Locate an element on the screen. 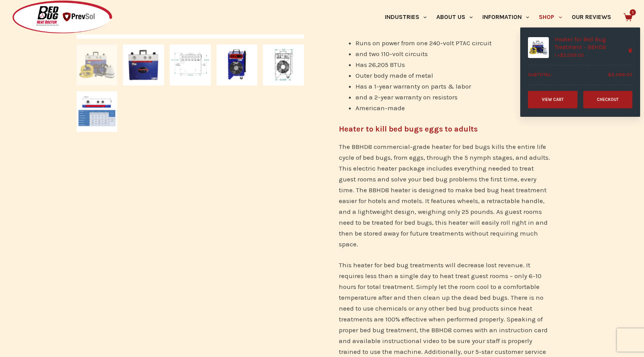 This screenshot has height=357, width=644. button: Open LiveChat chat widget is located at coordinates (18, 15).